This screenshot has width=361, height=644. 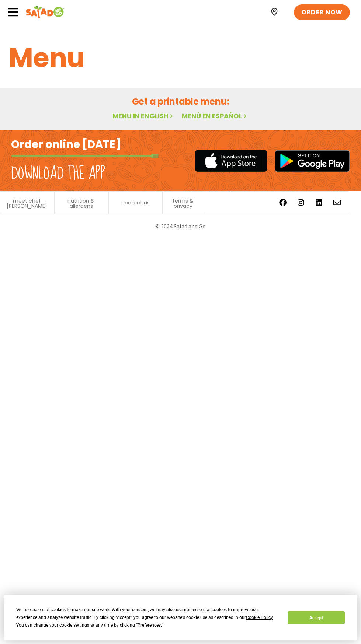 What do you see at coordinates (322, 12) in the screenshot?
I see `a: ORDER NOW` at bounding box center [322, 12].